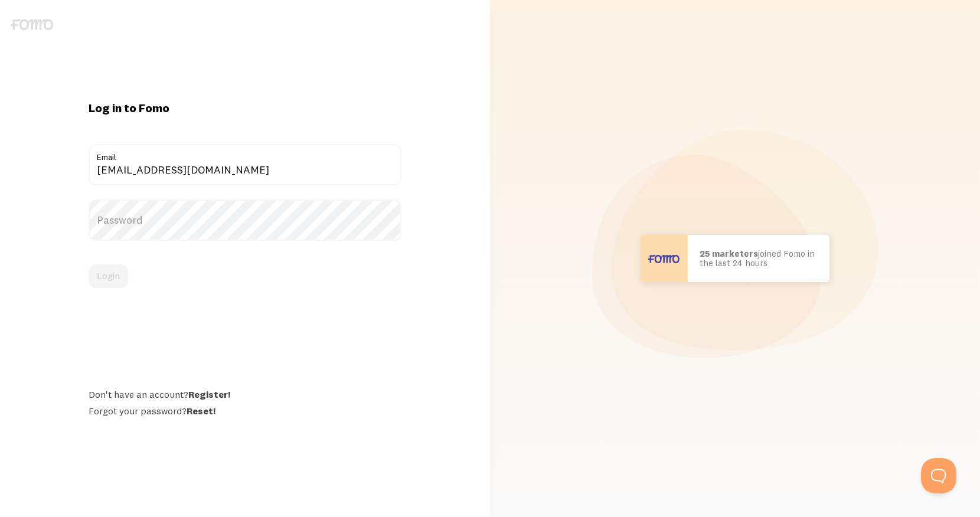 The image size is (980, 517). I want to click on label: Email, so click(245, 154).